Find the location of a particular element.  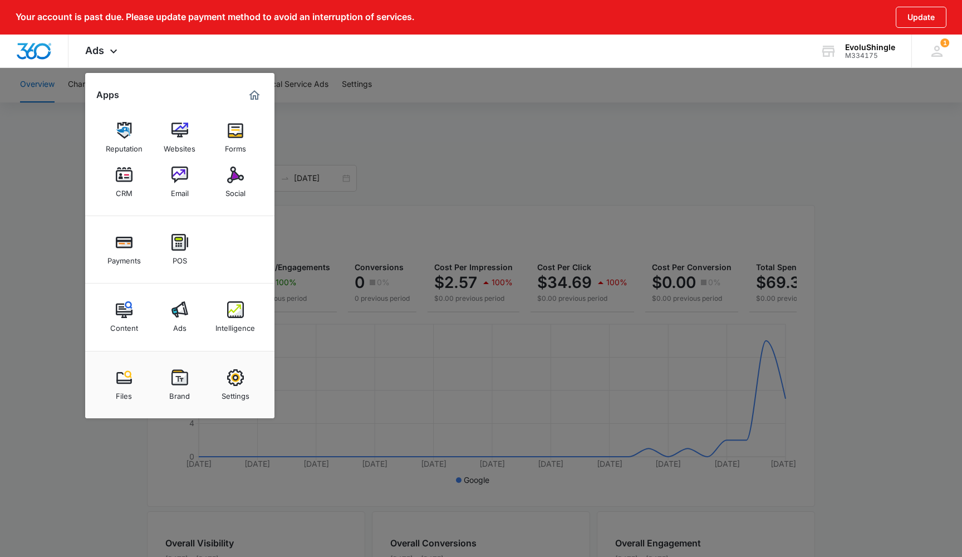

a: Ads is located at coordinates (180, 317).